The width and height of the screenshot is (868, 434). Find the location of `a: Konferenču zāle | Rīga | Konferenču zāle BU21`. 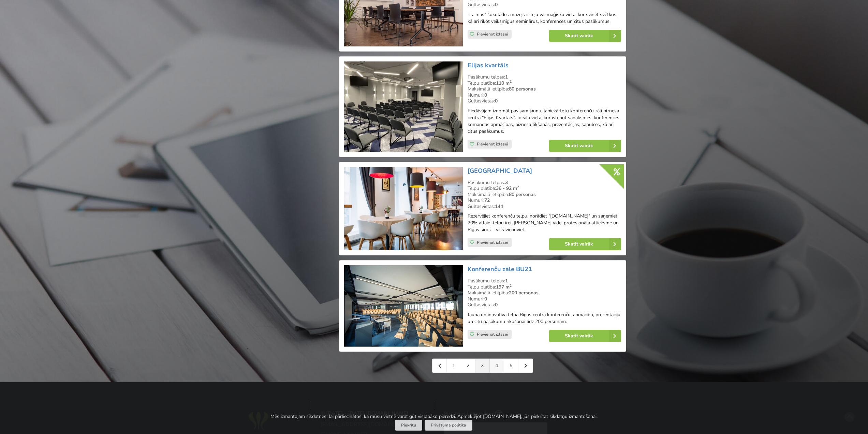

a: Konferenču zāle | Rīga | Konferenču zāle BU21 is located at coordinates (403, 306).